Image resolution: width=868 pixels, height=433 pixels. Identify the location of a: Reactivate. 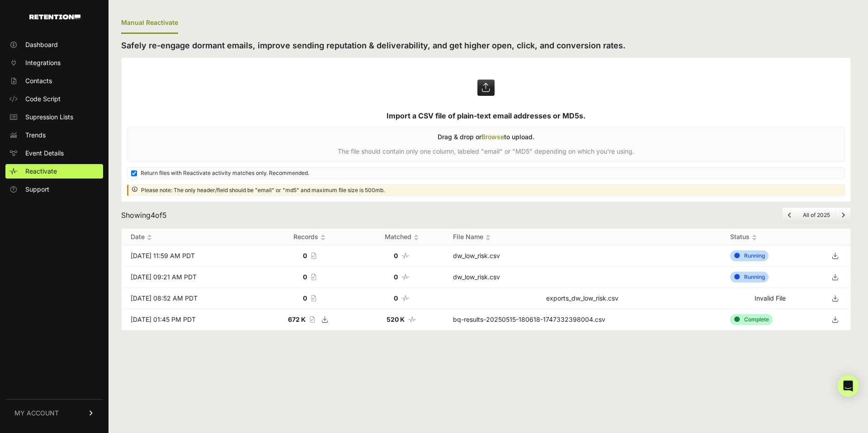
(54, 171).